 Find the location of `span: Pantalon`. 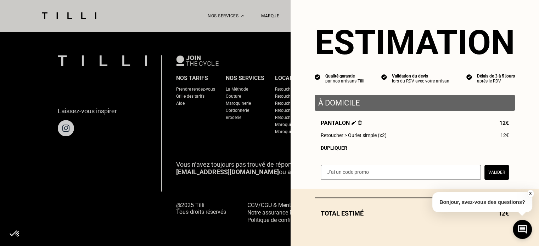

span: Pantalon is located at coordinates (341, 123).